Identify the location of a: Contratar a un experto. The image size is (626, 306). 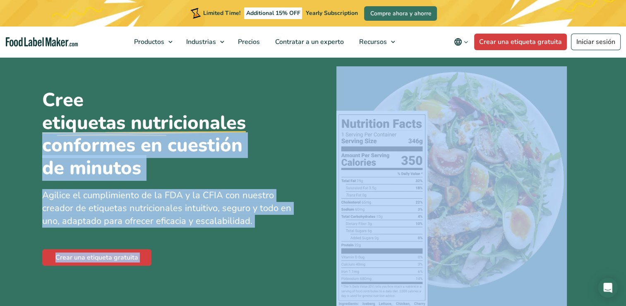
(309, 42).